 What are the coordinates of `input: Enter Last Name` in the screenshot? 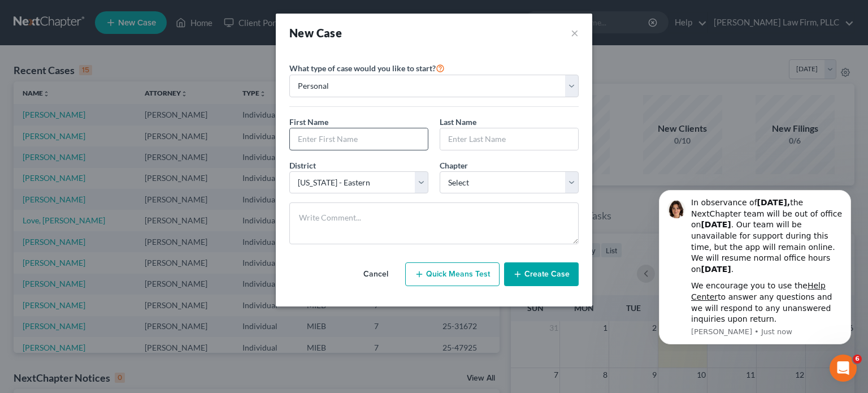 It's located at (509, 139).